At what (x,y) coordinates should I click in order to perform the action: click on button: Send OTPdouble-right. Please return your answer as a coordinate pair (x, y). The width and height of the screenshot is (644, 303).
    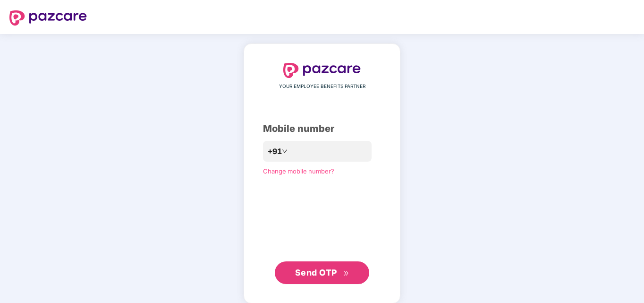
    Looking at the image, I should click on (322, 272).